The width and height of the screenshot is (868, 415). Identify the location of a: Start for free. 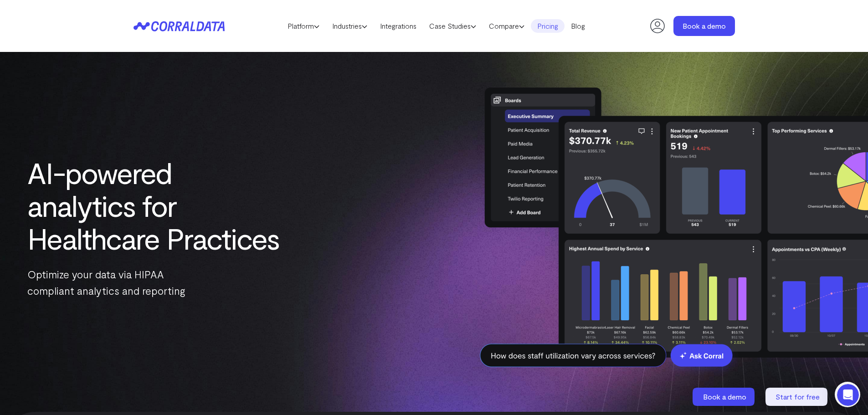
(798, 397).